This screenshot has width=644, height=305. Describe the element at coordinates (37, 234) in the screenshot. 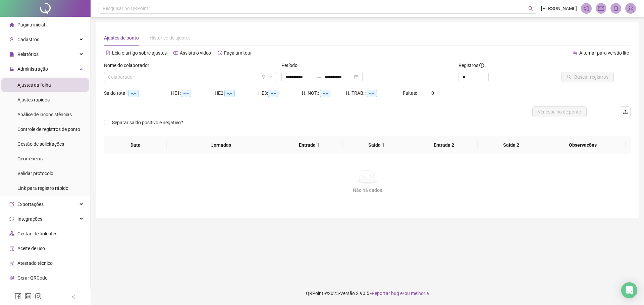

I see `span: Gestão de holerites` at that location.